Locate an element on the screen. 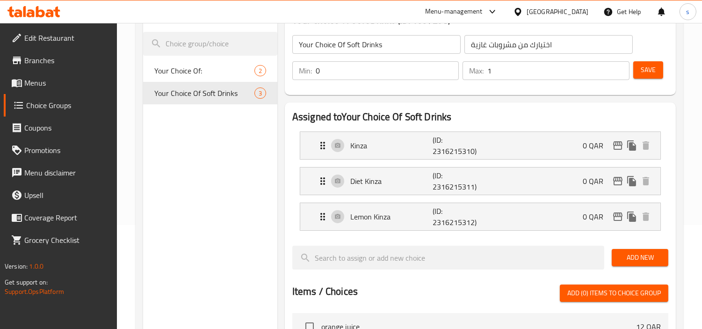 The image size is (702, 329). h3: Your Choice Of Soft Drinks (ID: 1037298) is located at coordinates (480, 20).